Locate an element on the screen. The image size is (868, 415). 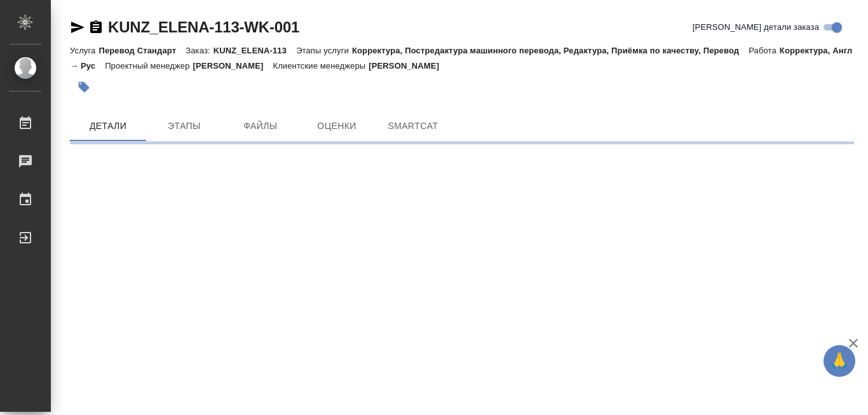
p: Клиентские менеджеры is located at coordinates (320, 65).